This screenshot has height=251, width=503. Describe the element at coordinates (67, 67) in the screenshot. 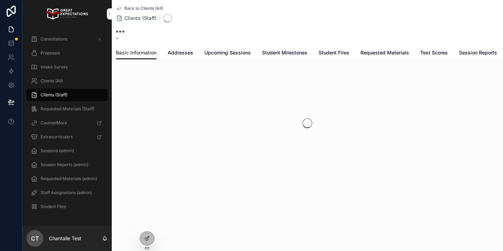

I see `a: Intake Survey` at that location.